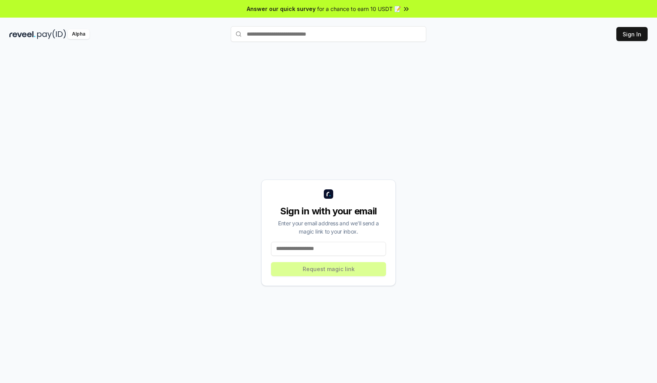  I want to click on span: Answer our quick survey, so click(281, 9).